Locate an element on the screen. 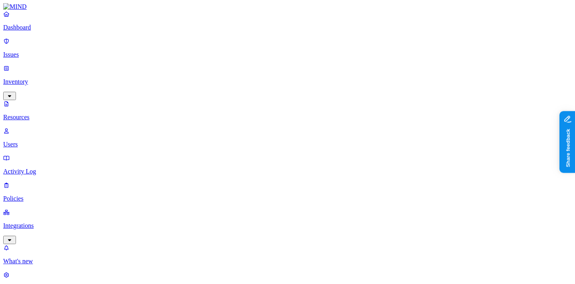  p: What's new is located at coordinates (288, 262).